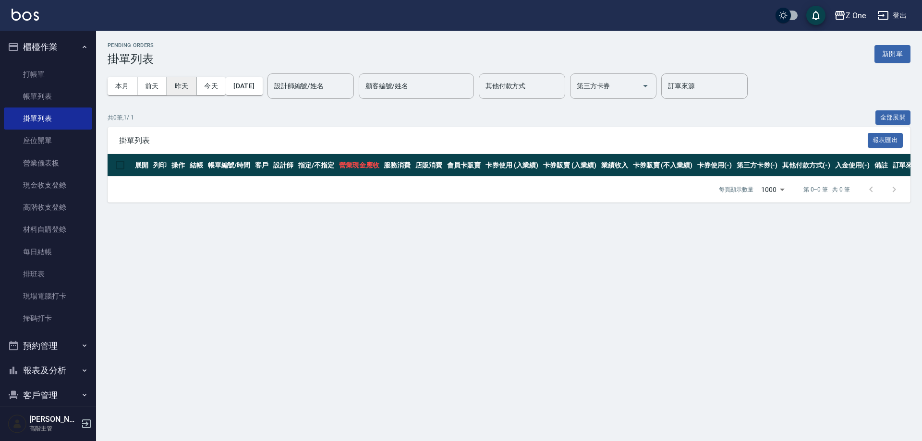 This screenshot has width=922, height=441. I want to click on img: Logo, so click(25, 14).